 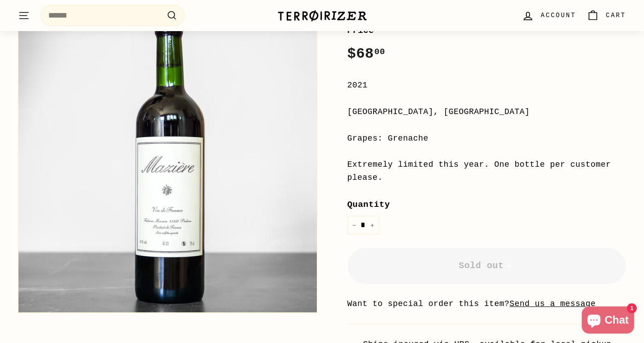 I want to click on inbox-online-store-chat: Shopify online store chat, so click(x=608, y=321).